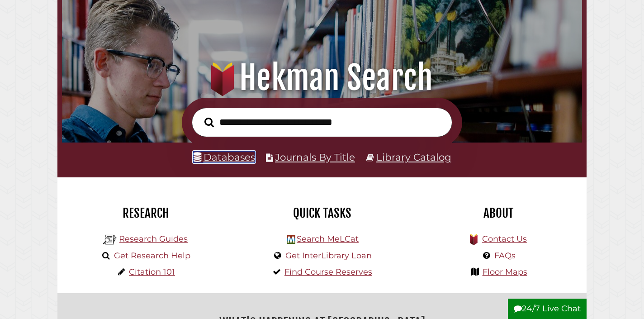 The height and width of the screenshot is (319, 644). I want to click on a: Contact Us, so click(504, 239).